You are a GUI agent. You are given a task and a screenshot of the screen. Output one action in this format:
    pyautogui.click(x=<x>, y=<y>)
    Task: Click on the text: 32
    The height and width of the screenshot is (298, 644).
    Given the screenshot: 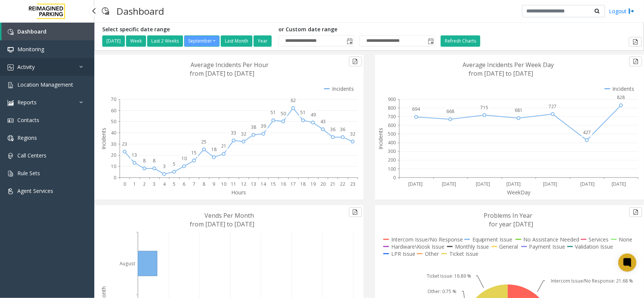 What is the action you would take?
    pyautogui.click(x=244, y=134)
    